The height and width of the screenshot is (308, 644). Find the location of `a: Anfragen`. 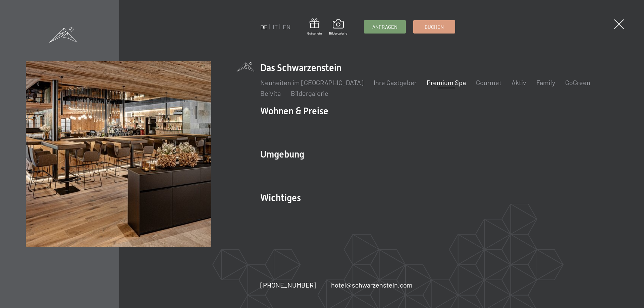

a: Anfragen is located at coordinates (385, 27).